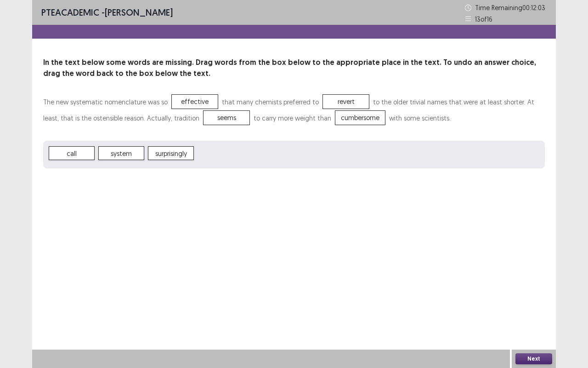 The width and height of the screenshot is (588, 368). I want to click on p: 13 of 16, so click(484, 19).